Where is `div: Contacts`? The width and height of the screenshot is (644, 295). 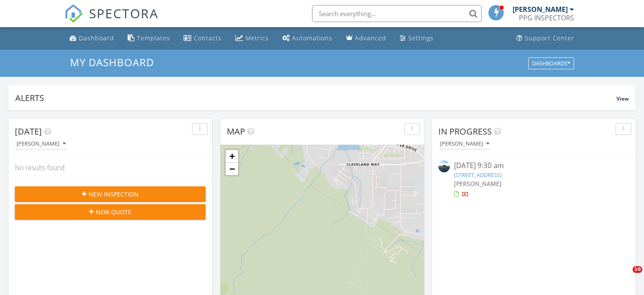
div: Contacts is located at coordinates (208, 38).